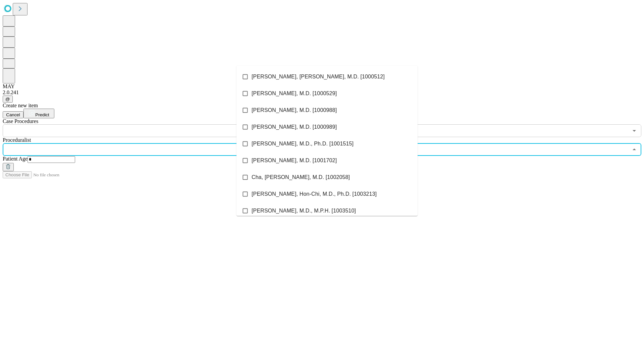 The height and width of the screenshot is (362, 644). Describe the element at coordinates (21, 121) in the screenshot. I see `span: Scheduled Procedure` at that location.